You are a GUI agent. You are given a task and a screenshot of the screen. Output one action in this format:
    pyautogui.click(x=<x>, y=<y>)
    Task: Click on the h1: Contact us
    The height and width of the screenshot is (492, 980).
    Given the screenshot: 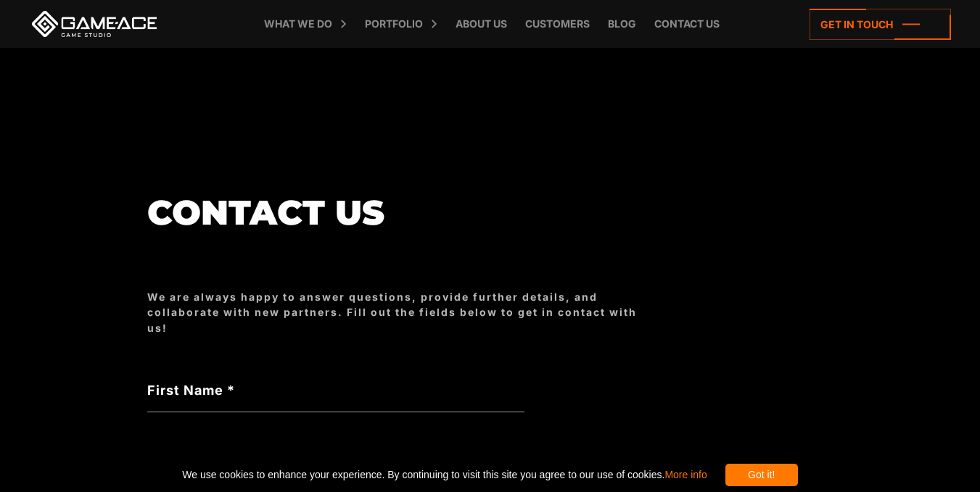 What is the action you would take?
    pyautogui.click(x=401, y=213)
    